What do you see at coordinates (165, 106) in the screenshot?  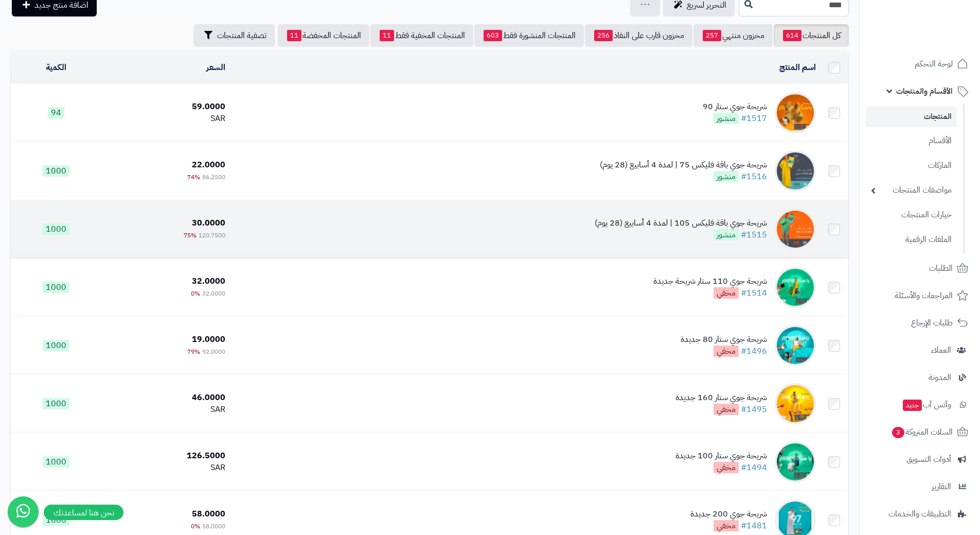 I see `div: 59.0000` at bounding box center [165, 106].